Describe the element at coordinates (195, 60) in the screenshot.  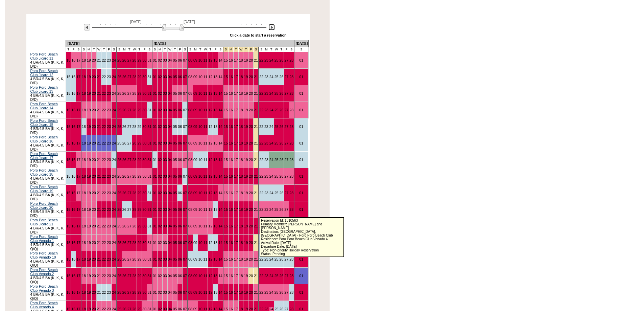
I see `a: 09` at that location.